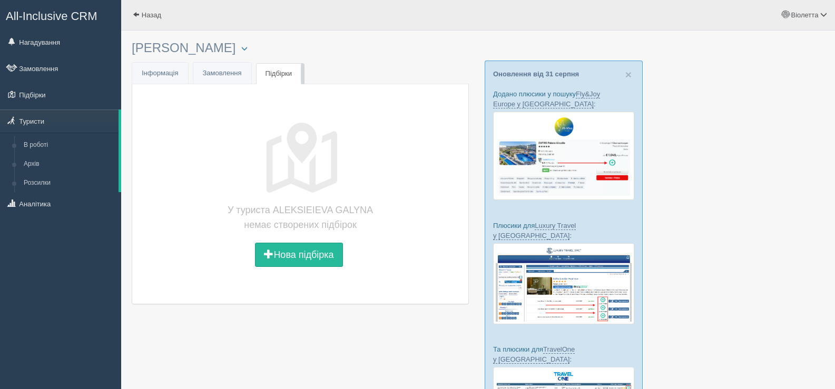 The width and height of the screenshot is (835, 389). Describe the element at coordinates (564, 99) in the screenshot. I see `p: Додано плюсики у пошуку :` at that location.